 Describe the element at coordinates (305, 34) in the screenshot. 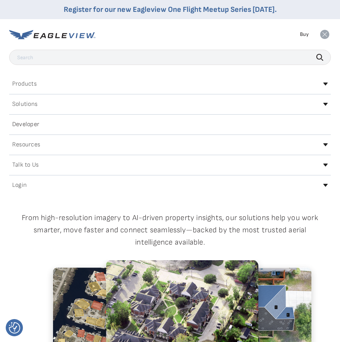

I see `a: Buy` at that location.